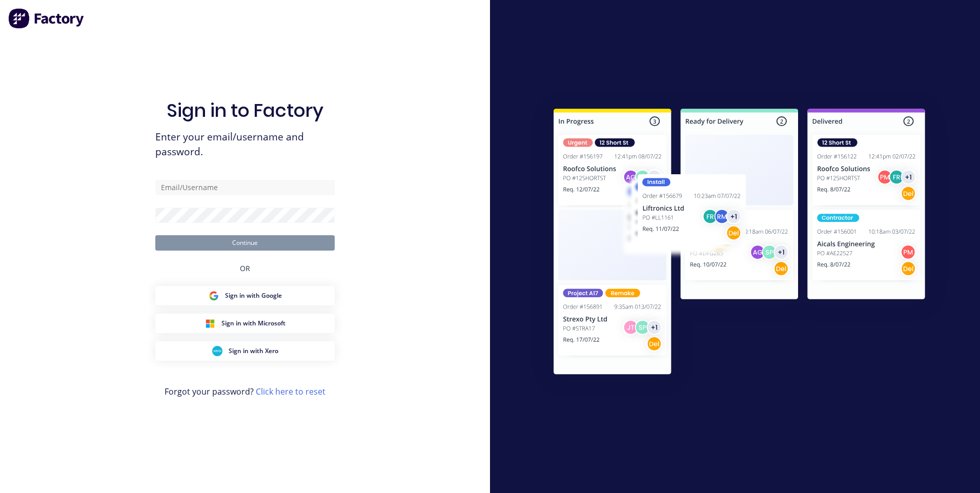 This screenshot has height=493, width=980. Describe the element at coordinates (217, 351) in the screenshot. I see `img: Xero Sign in` at that location.